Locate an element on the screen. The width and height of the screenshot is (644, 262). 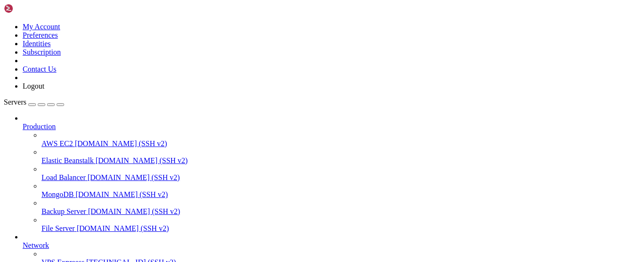
img: Shellngn is located at coordinates (30, 8).